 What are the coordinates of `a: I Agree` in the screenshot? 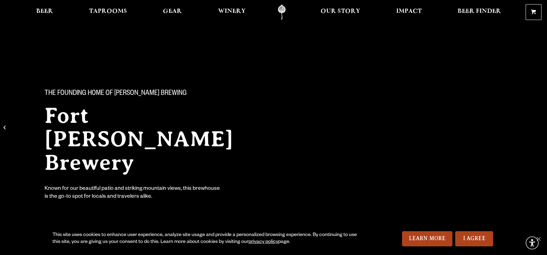 It's located at (474, 239).